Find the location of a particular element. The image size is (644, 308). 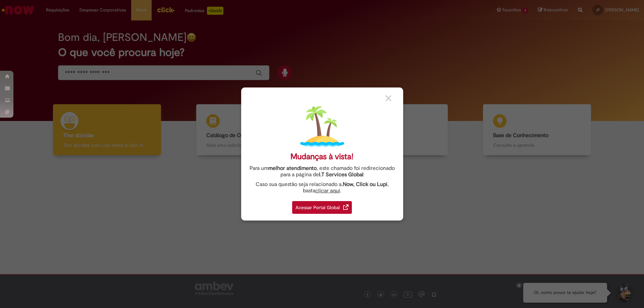

div: Caso sua questão seja relacionado a , basta . is located at coordinates (322, 187).